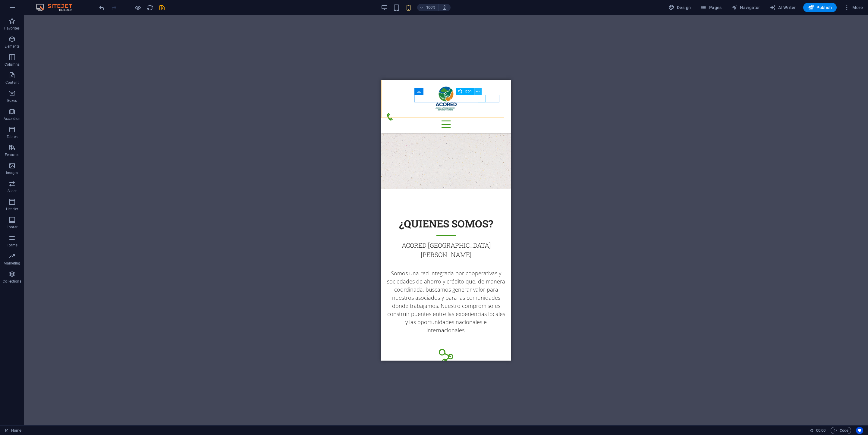 The height and width of the screenshot is (435, 868). Describe the element at coordinates (860, 430) in the screenshot. I see `button: Usercentrics` at that location.